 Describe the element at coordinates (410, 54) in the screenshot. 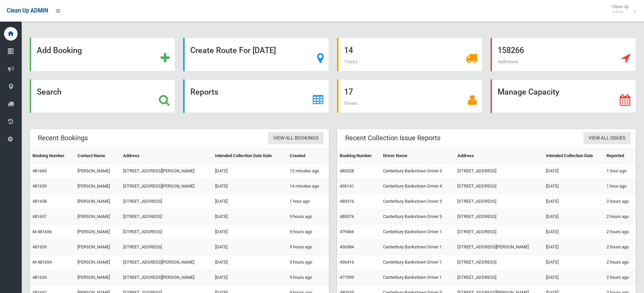

I see `a: 14 Trucks` at that location.